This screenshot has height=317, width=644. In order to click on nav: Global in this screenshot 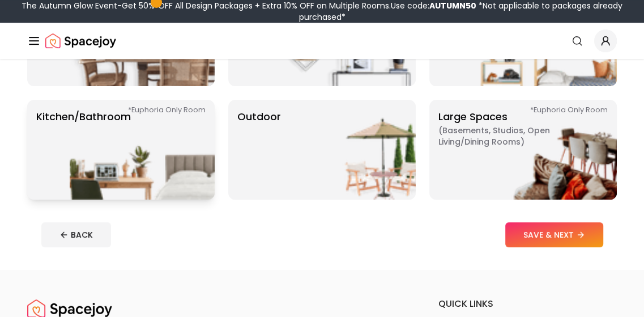, I will do `click(322, 41)`.